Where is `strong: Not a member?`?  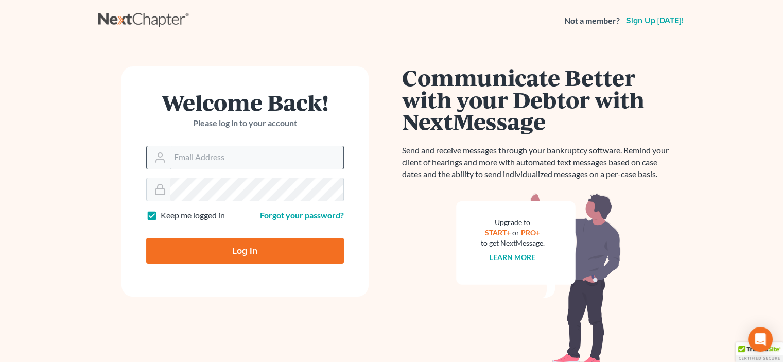
strong: Not a member? is located at coordinates (592, 21).